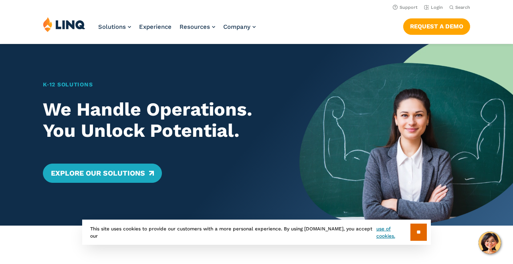  What do you see at coordinates (405, 7) in the screenshot?
I see `a: Support` at bounding box center [405, 7].